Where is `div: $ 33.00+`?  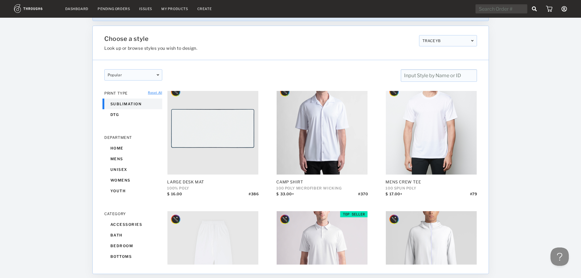
div: $ 33.00+ is located at coordinates (285, 196).